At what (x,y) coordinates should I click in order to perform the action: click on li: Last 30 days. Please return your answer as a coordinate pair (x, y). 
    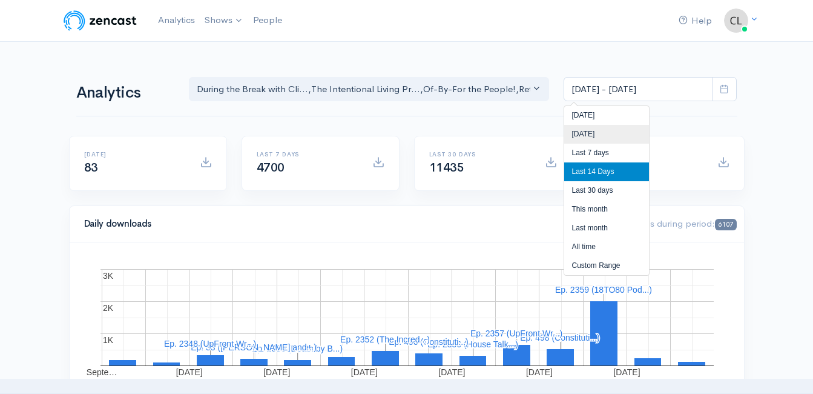
    Looking at the image, I should click on (607, 190).